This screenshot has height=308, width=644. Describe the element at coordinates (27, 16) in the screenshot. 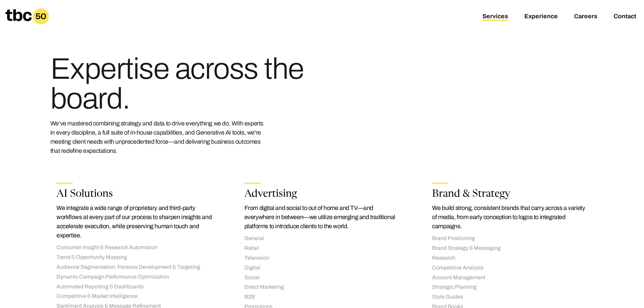

I see `a: Homepage` at that location.